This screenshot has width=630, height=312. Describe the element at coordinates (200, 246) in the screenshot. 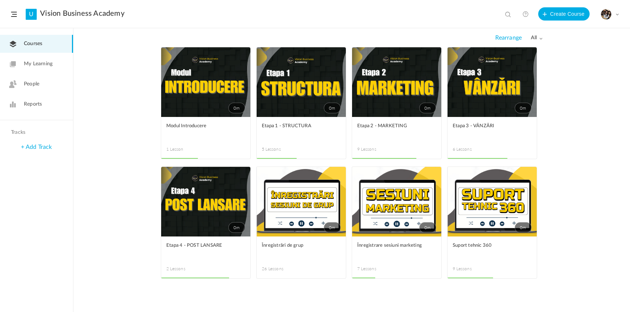

I see `span: Etapa 4 - POST LANSARE` at that location.